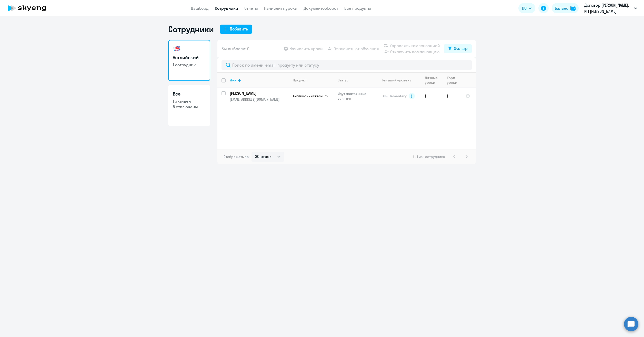  I want to click on button: Фильтр, so click(457, 49).